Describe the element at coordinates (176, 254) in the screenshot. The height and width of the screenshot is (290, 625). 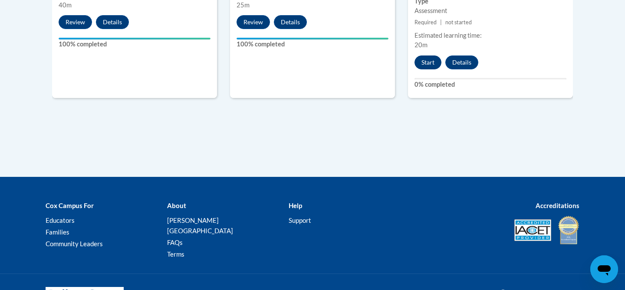
I see `a: Terms` at that location.